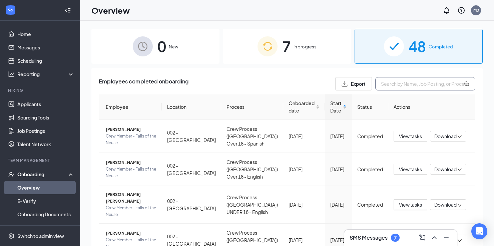 This screenshot has height=246, width=494. Describe the element at coordinates (305, 47) in the screenshot. I see `span: In progress` at that location.